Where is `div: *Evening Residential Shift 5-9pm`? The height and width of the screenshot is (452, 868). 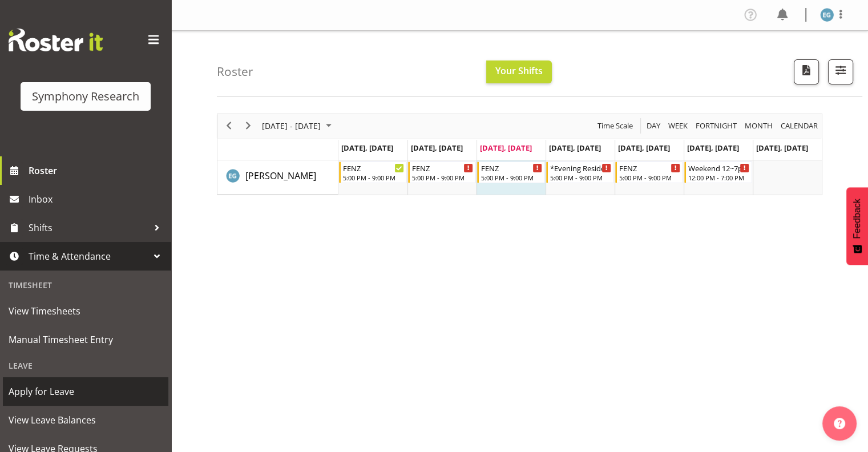
div: *Evening Residential Shift 5-9pm is located at coordinates (581, 168).